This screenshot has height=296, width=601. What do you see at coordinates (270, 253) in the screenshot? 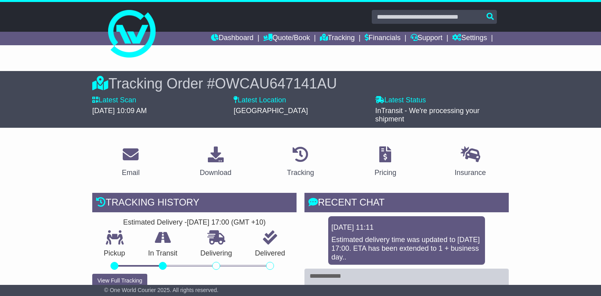
I see `p: Delivered` at bounding box center [270, 253].